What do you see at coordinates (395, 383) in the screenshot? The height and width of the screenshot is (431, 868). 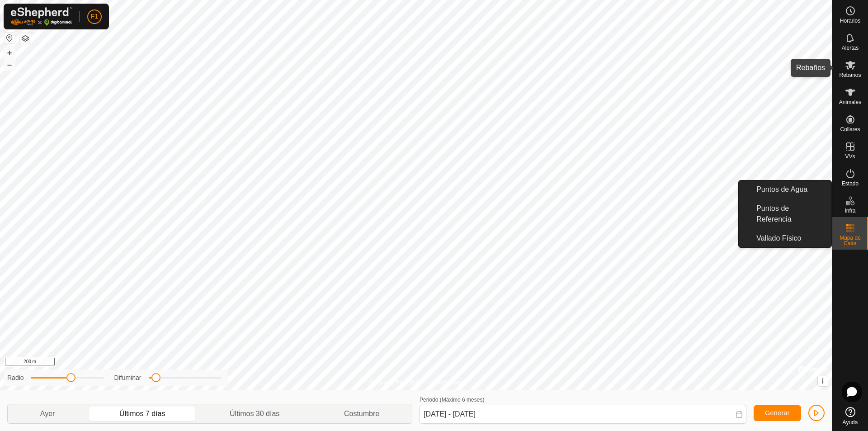 I see `a: Política de Privacidad` at bounding box center [395, 383].